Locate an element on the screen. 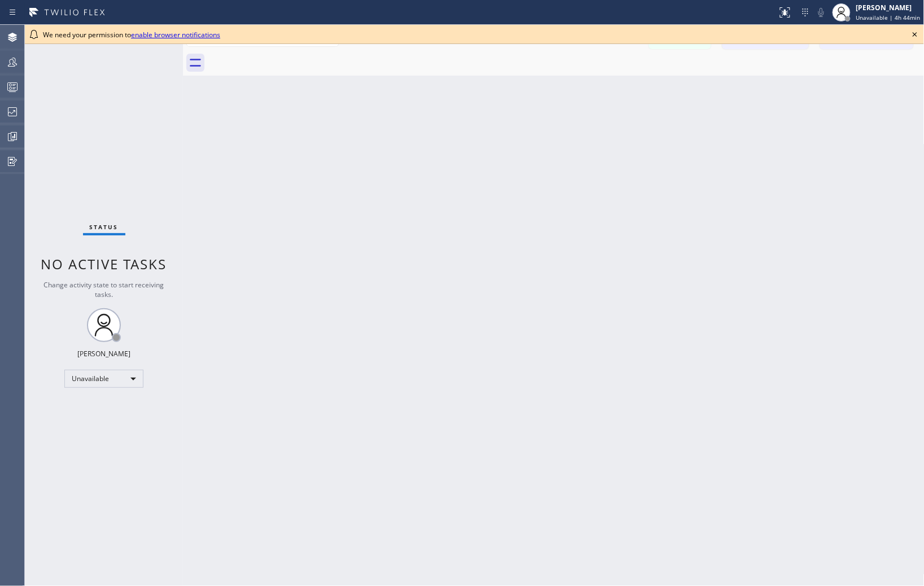 The image size is (924, 586). span: Unavailable | 4h 44min is located at coordinates (888, 17).